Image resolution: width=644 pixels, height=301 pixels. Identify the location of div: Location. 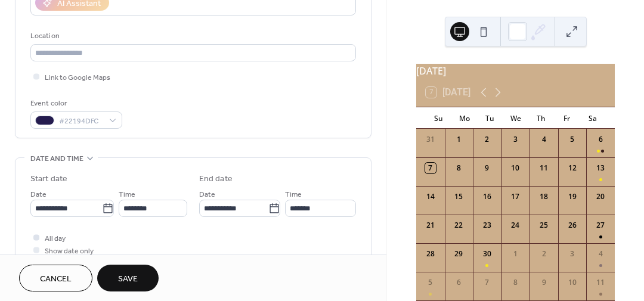
(192, 36).